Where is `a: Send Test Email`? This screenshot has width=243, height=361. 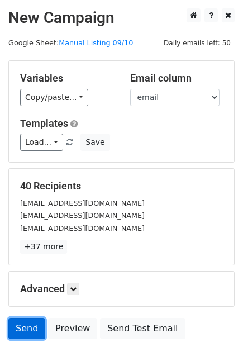 a: Send Test Email is located at coordinates (142, 329).